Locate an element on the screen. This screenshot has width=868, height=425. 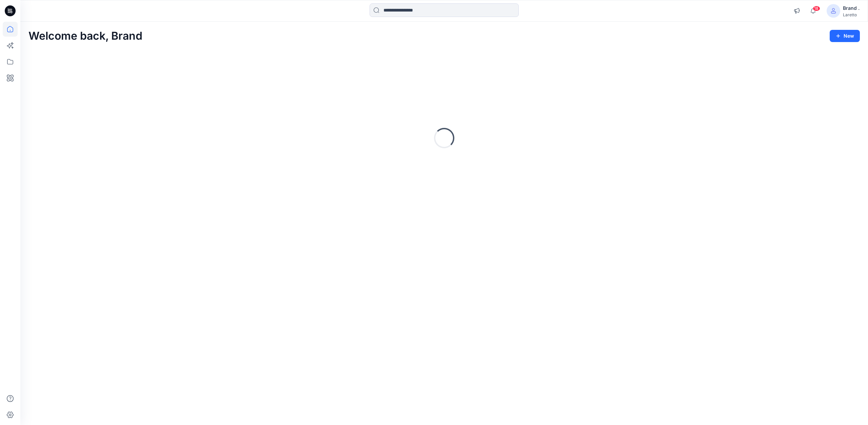
div: Laretto is located at coordinates (851, 15).